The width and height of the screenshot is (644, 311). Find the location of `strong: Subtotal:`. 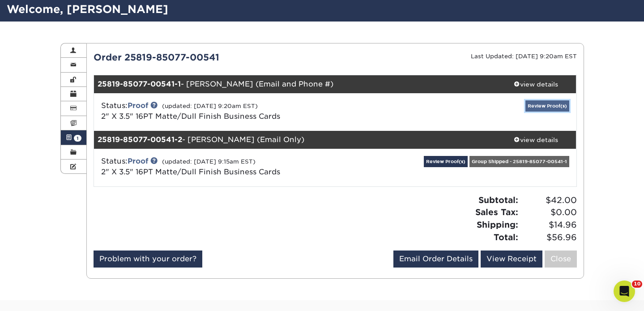

strong: Subtotal: is located at coordinates (498, 200).